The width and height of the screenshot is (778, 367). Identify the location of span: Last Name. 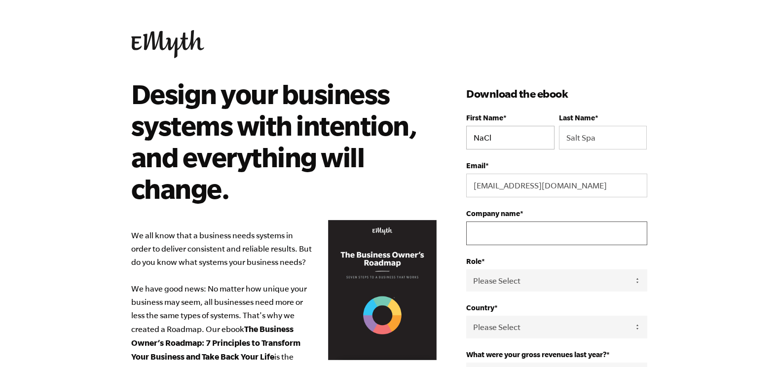
(576, 117).